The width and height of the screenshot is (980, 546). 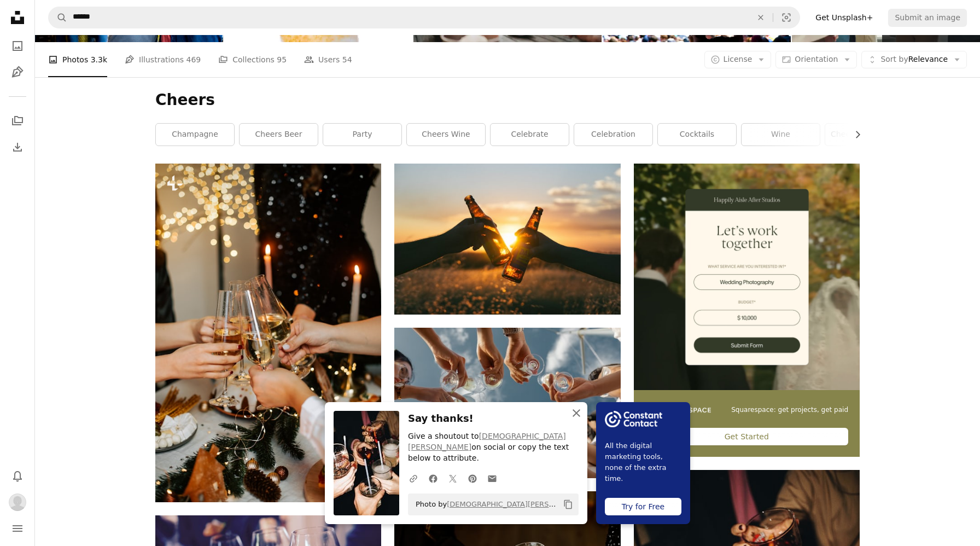 What do you see at coordinates (746, 310) in the screenshot?
I see `div: Blocked (specific): div[data-ad="true"]` at bounding box center [746, 310].